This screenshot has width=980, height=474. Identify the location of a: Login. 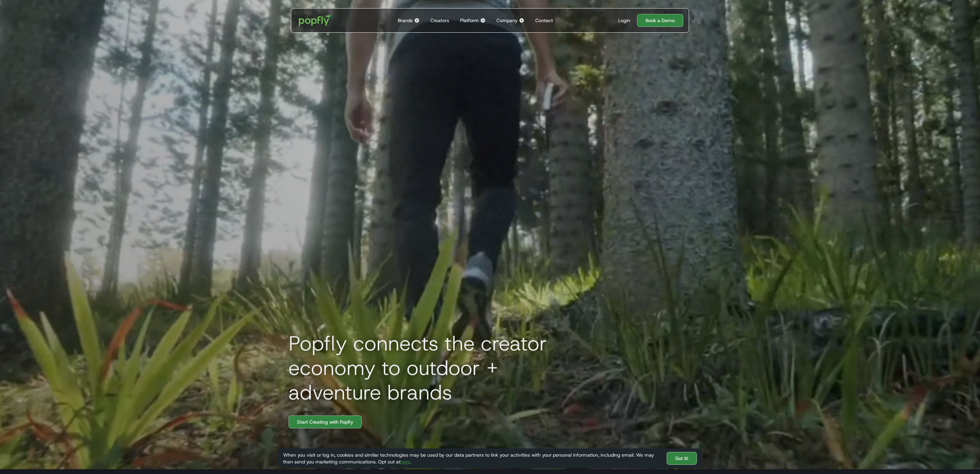
(624, 20).